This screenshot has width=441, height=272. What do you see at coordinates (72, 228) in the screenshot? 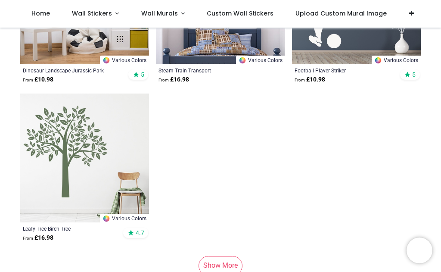
I see `a: Leafy Tree Birch Tree` at bounding box center [72, 228].